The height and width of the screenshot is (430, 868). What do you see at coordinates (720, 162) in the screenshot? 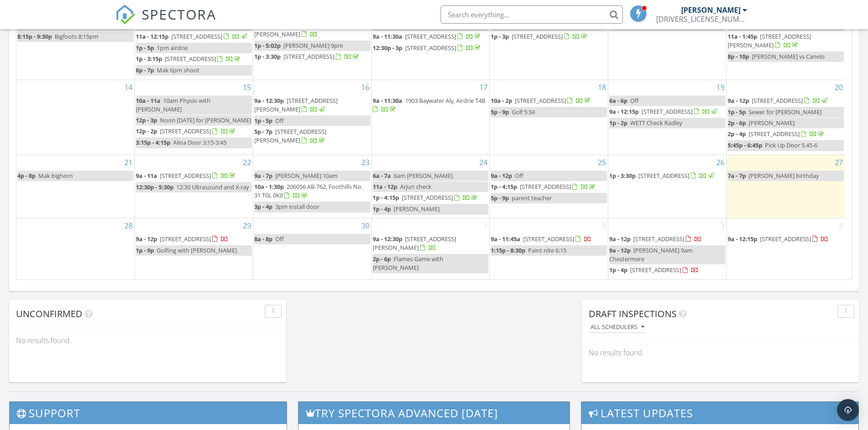
I see `a: Go to September 26, 2025` at bounding box center [720, 162].